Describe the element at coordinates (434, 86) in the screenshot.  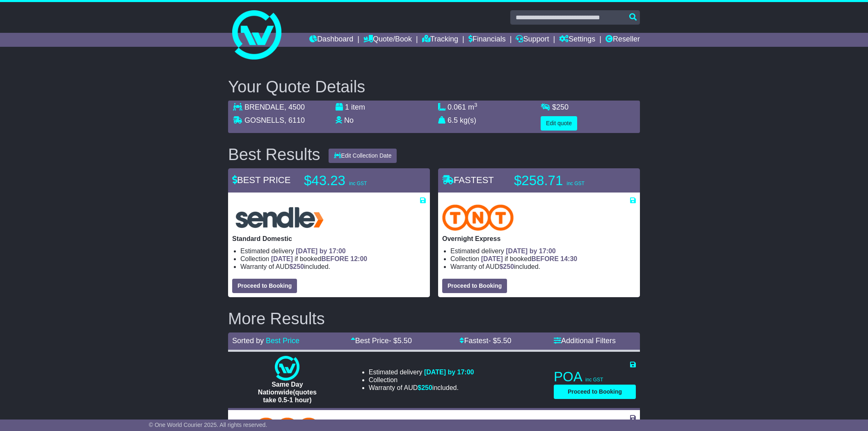
I see `h2: Your Quote Details` at that location.